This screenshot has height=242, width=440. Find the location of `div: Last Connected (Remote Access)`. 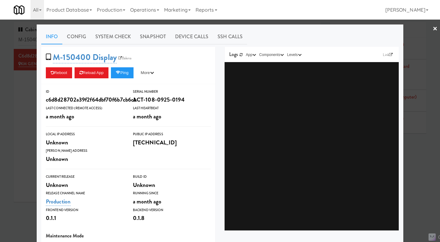

div: Last Connected (Remote Access) is located at coordinates (85, 108).